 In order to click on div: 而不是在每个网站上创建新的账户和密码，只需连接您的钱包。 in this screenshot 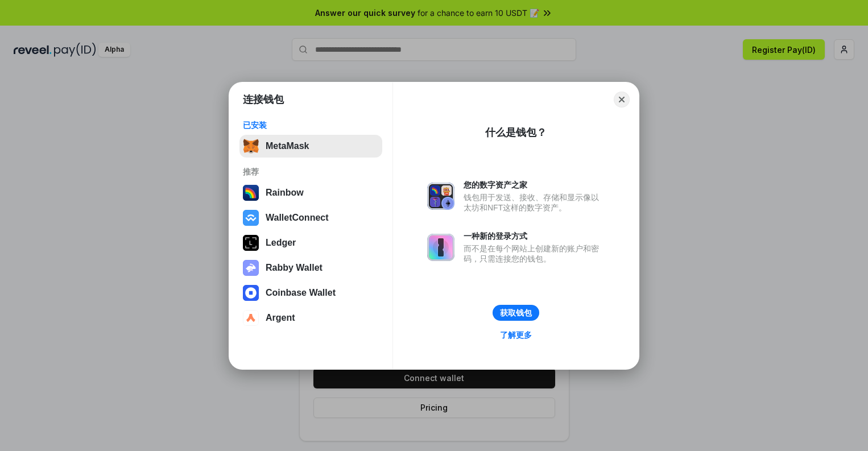, I will do `click(534, 253)`.